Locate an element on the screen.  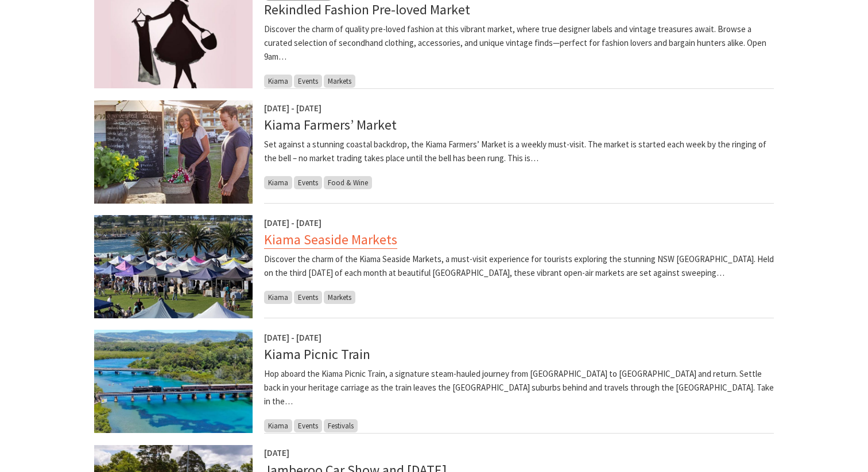
a: Kiama Seaside Markets is located at coordinates (331, 239).